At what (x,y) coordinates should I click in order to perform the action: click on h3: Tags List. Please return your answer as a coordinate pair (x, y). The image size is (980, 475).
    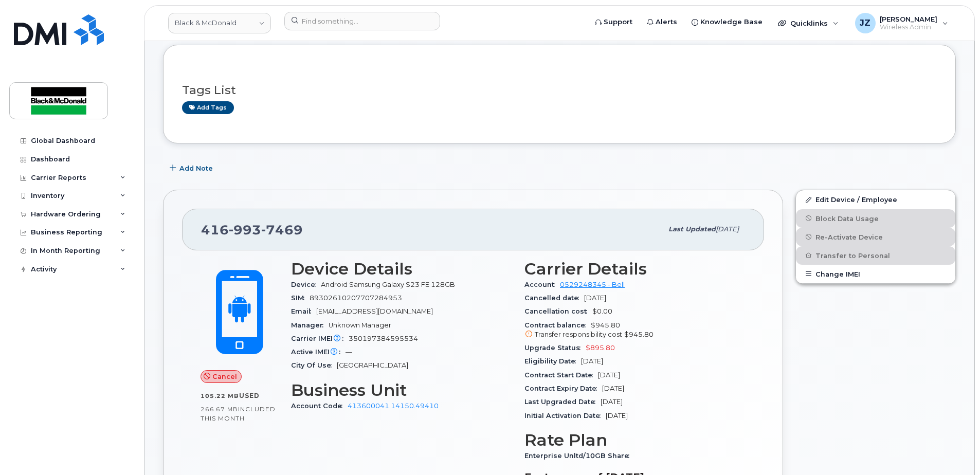
    Looking at the image, I should click on (560, 90).